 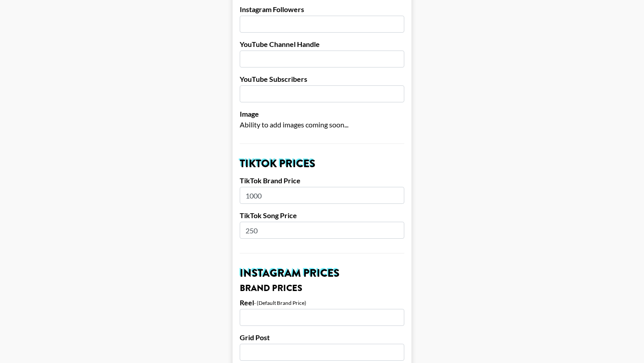 What do you see at coordinates (322, 79) in the screenshot?
I see `label: YouTube Subscribers` at bounding box center [322, 79].